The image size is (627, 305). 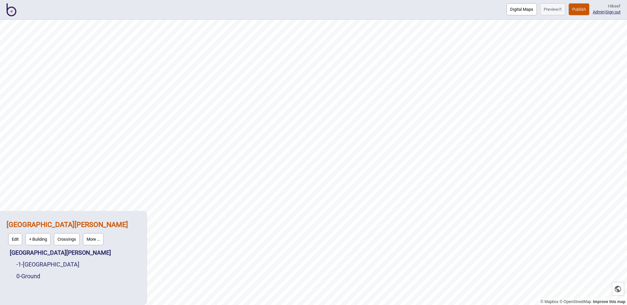 I want to click on a: Map feedback, so click(x=609, y=302).